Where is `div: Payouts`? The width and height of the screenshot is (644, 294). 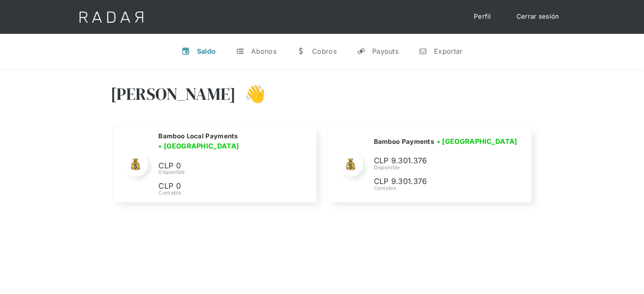
div: Payouts is located at coordinates (385, 51).